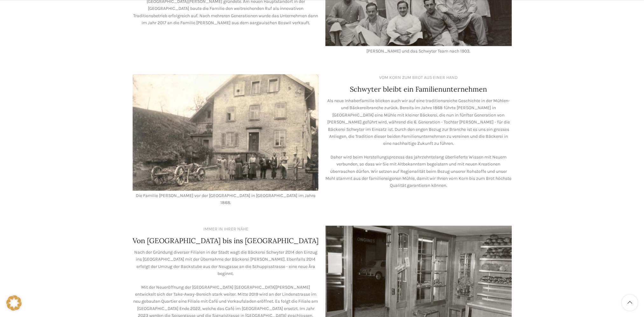 The height and width of the screenshot is (317, 644). What do you see at coordinates (418, 122) in the screenshot?
I see `p: Als neue Inhaberfamilie blicken auch wir auf eine traditionsreiche Geschichte in der Mühlen- und ...` at bounding box center [418, 122].